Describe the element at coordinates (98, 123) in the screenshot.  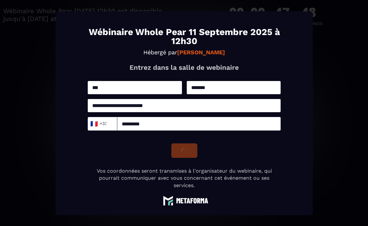
I see `span: +33` at that location.